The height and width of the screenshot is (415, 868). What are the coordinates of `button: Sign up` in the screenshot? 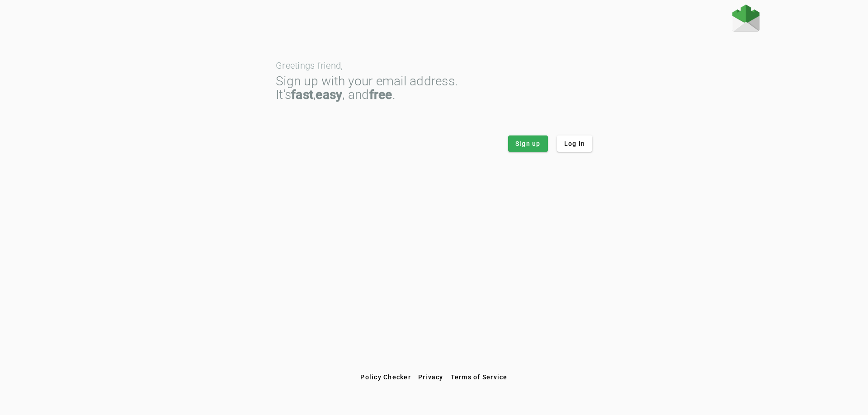 It's located at (528, 143).